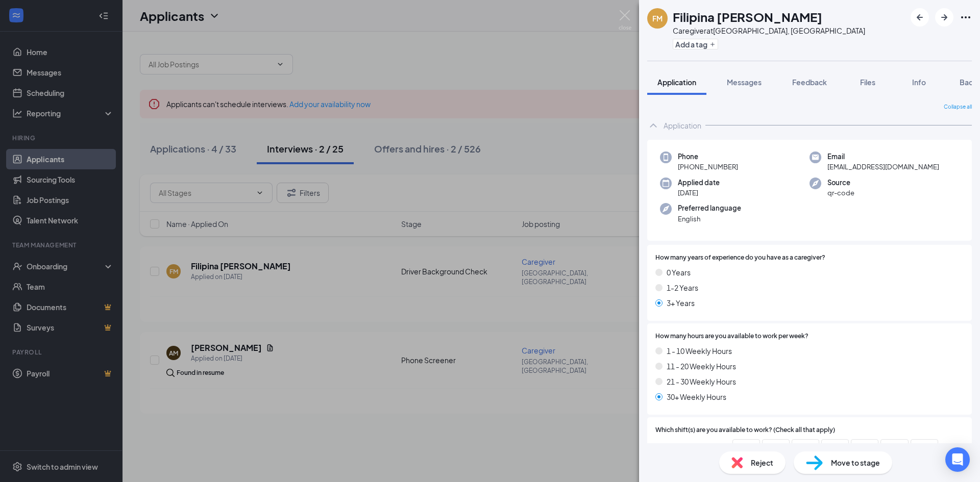 Image resolution: width=980 pixels, height=482 pixels. I want to click on span: Applied date, so click(699, 183).